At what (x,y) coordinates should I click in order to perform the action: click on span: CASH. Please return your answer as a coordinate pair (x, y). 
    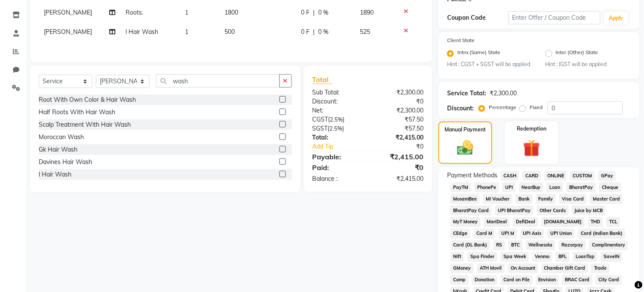
    Looking at the image, I should click on (509, 175).